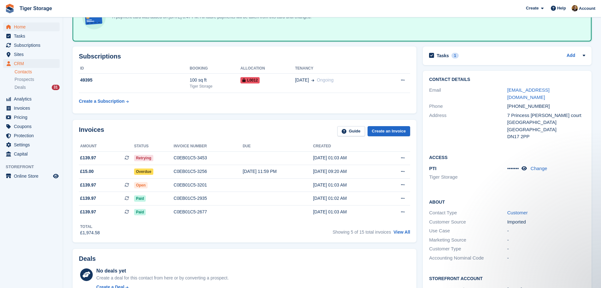 Image resolution: width=601 pixels, height=288 pixels. What do you see at coordinates (90, 226) in the screenshot?
I see `div: Total` at bounding box center [90, 226].